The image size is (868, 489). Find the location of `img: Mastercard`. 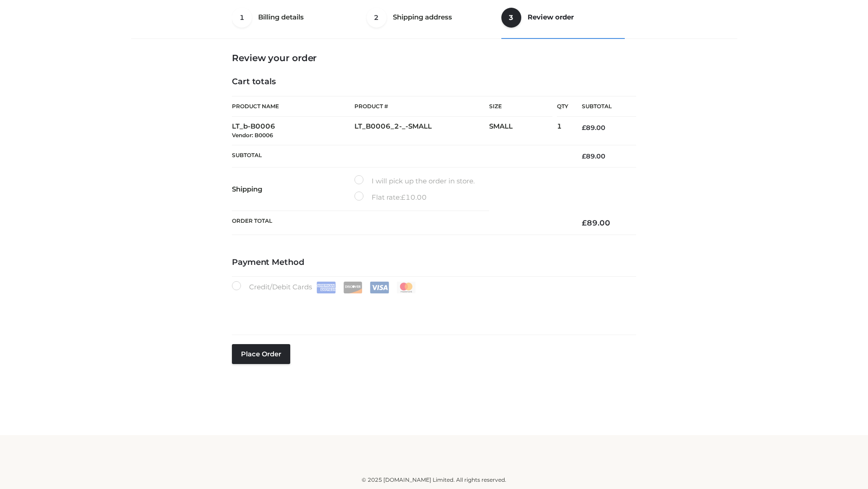

img: Mastercard is located at coordinates (406, 287).